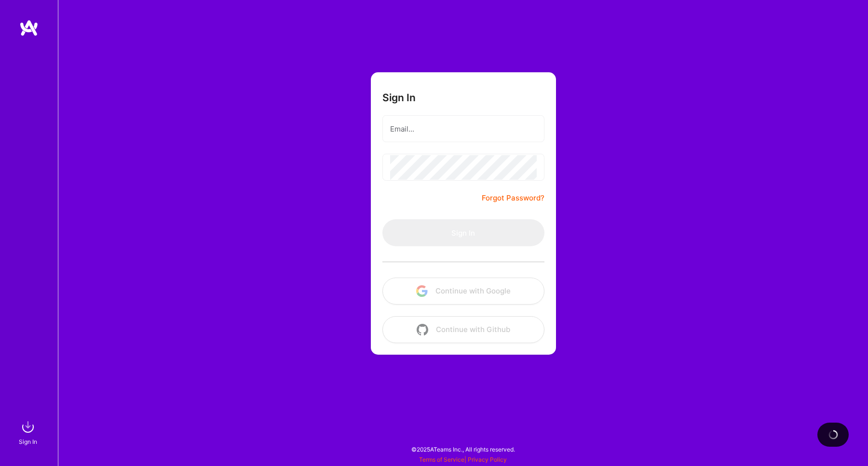 The height and width of the screenshot is (466, 868). What do you see at coordinates (28, 427) in the screenshot?
I see `img: sign in` at bounding box center [28, 427].